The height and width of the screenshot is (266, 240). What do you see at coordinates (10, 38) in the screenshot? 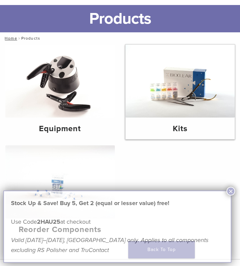
I see `a: Home` at bounding box center [10, 38].